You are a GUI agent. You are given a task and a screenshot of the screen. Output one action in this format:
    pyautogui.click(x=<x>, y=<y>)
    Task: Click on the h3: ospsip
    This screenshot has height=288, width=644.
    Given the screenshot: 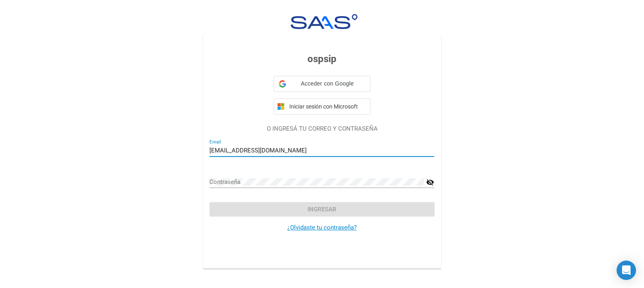 What is the action you would take?
    pyautogui.click(x=322, y=59)
    